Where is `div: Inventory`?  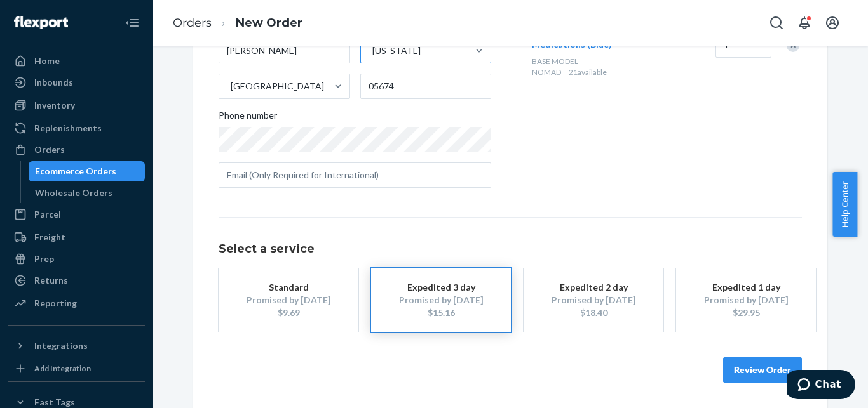 div: Inventory is located at coordinates (55, 106).